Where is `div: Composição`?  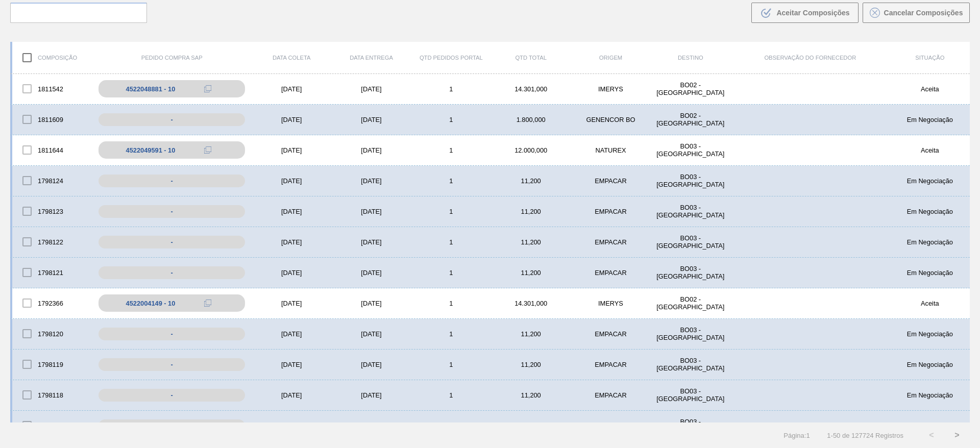
div: Composição is located at coordinates (52, 58).